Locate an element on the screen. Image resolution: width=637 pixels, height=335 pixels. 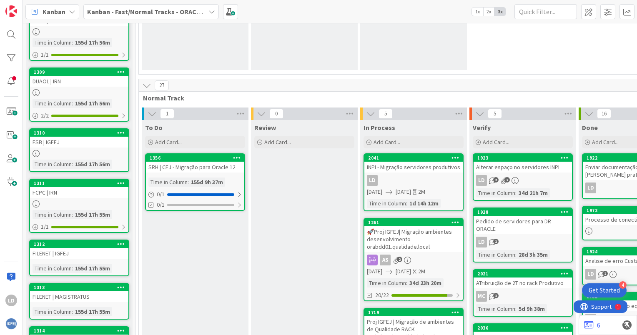
span: 2 / 2 is located at coordinates (45, 116).